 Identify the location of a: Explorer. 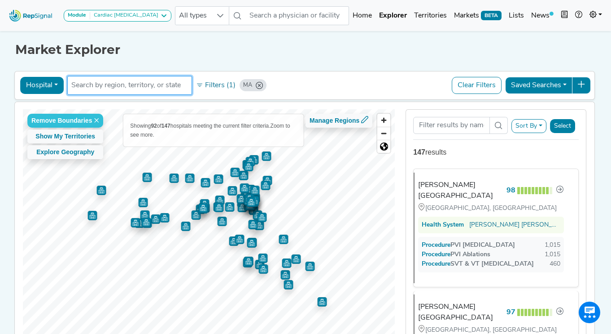
(393, 16).